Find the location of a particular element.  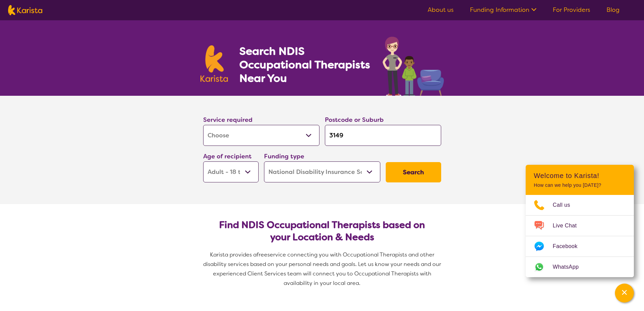

span: Live Chat is located at coordinates (569, 226).